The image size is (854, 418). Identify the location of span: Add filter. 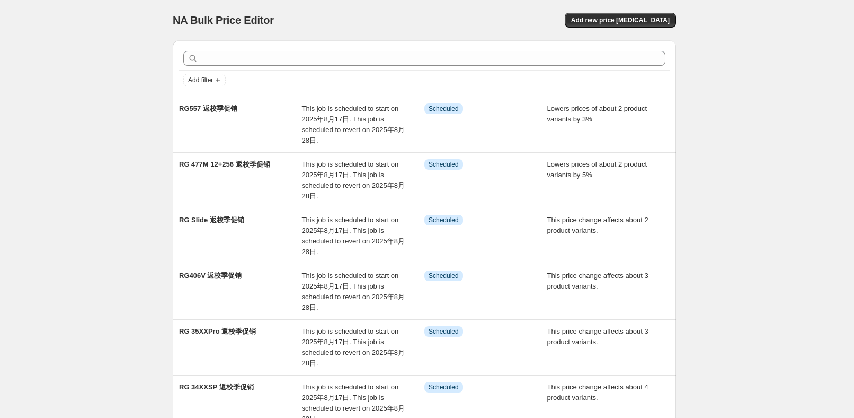
(200, 80).